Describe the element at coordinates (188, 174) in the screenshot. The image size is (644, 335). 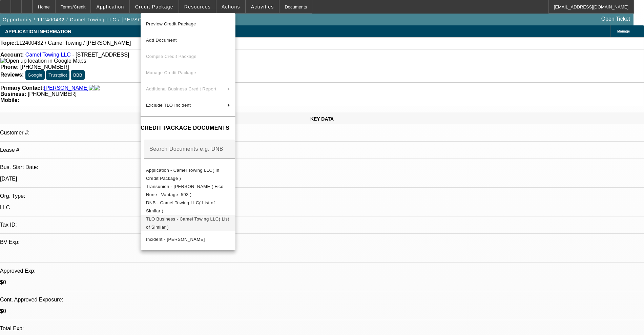
I see `button: Application - Camel Towing LLC( In Credit Package )` at that location.